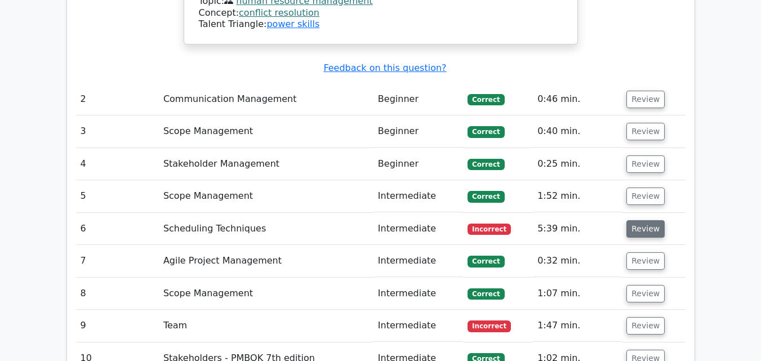  Describe the element at coordinates (117, 131) in the screenshot. I see `td: 3` at that location.